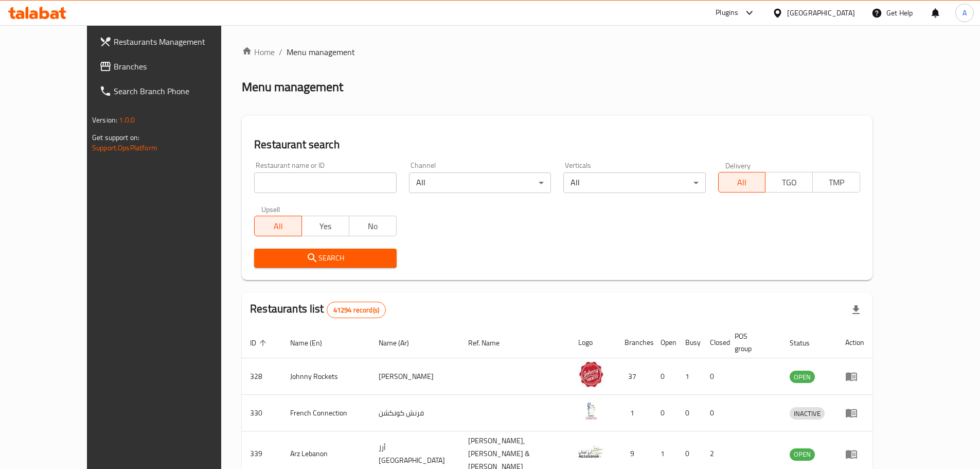 The height and width of the screenshot is (469, 980). What do you see at coordinates (356, 309) in the screenshot?
I see `span: 41294 record(s)` at bounding box center [356, 309].